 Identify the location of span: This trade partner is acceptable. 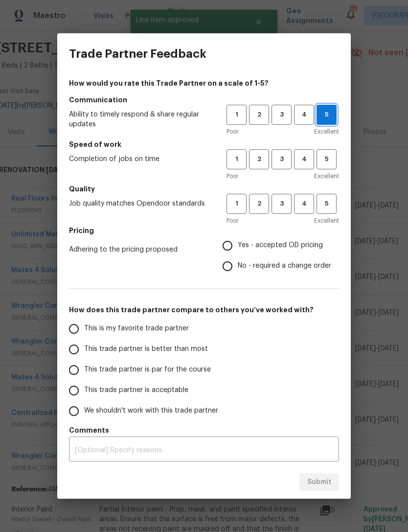
(136, 390).